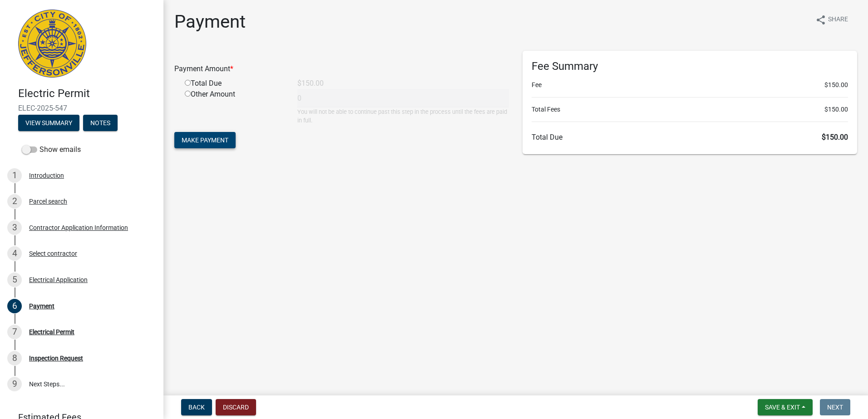 The width and height of the screenshot is (868, 419). Describe the element at coordinates (205, 140) in the screenshot. I see `button: Make Payment` at that location.